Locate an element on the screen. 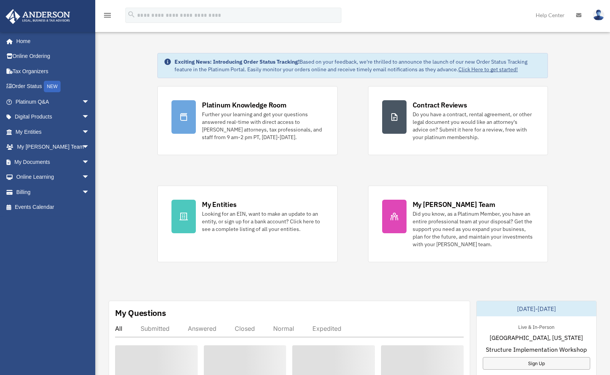  div: Did you know, as a Platinum Member, you have an entire professional team at your disposal? Get th... is located at coordinates (473, 229).